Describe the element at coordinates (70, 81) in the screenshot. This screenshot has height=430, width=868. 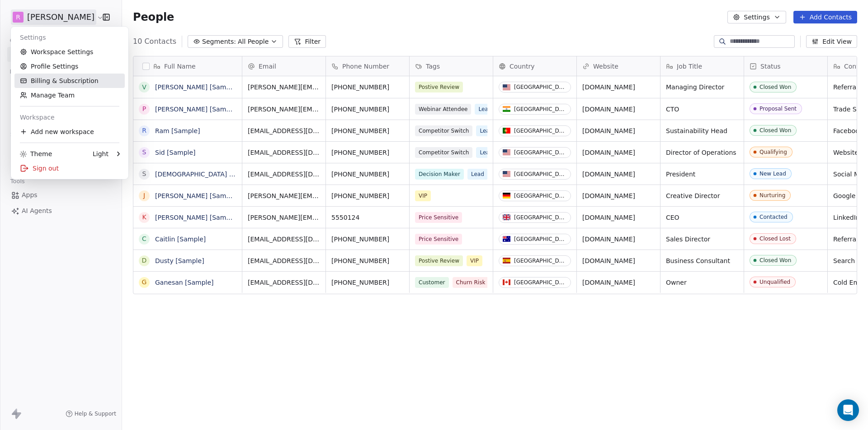
I see `a: Billing & Subscription` at that location.